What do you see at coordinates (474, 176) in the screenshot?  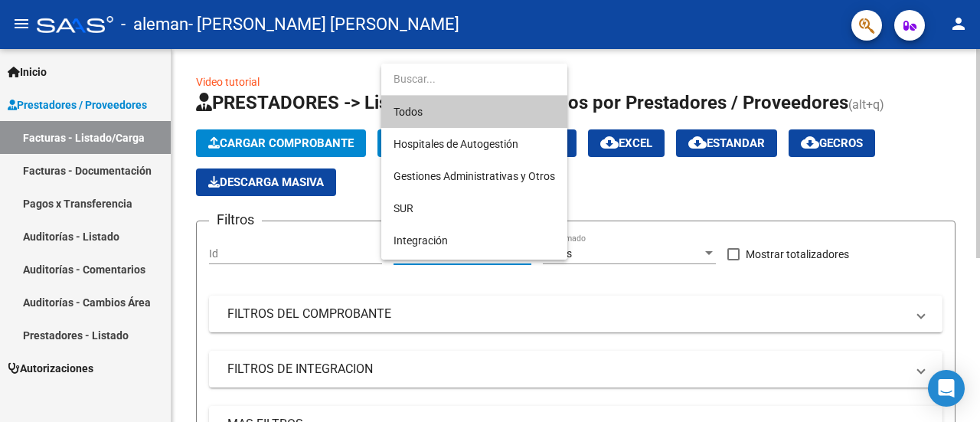 I see `span: Gestiones Administrativas y Otros` at bounding box center [474, 176].